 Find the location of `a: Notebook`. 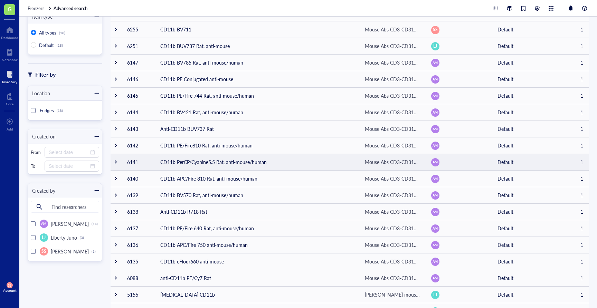

a: Notebook is located at coordinates (10, 54).